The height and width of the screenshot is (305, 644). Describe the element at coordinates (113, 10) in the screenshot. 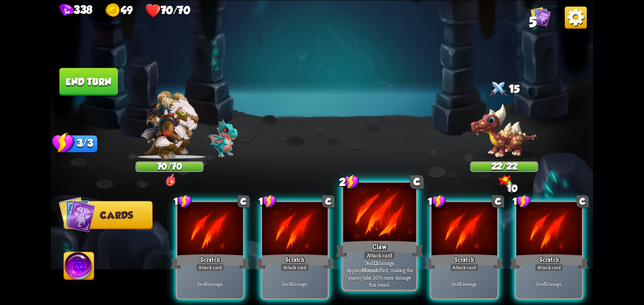

I see `img: gold.png` at that location.